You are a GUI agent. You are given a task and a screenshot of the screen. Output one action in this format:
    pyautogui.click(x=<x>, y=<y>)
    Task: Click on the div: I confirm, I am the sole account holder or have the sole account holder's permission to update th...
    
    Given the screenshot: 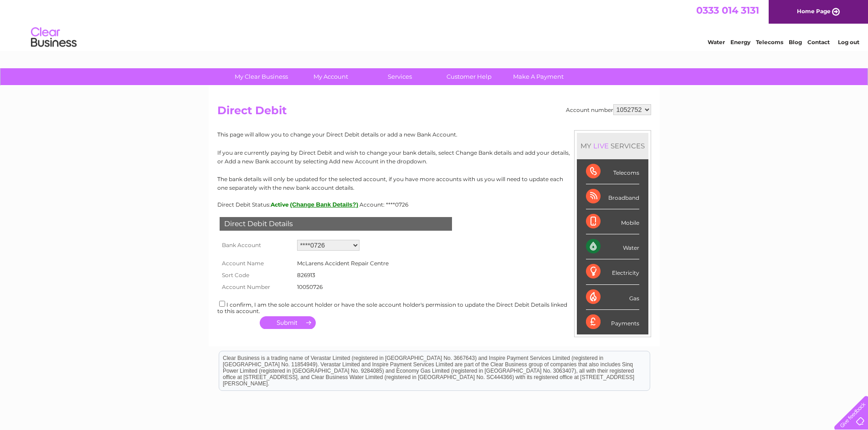 What is the action you would take?
    pyautogui.click(x=434, y=307)
    